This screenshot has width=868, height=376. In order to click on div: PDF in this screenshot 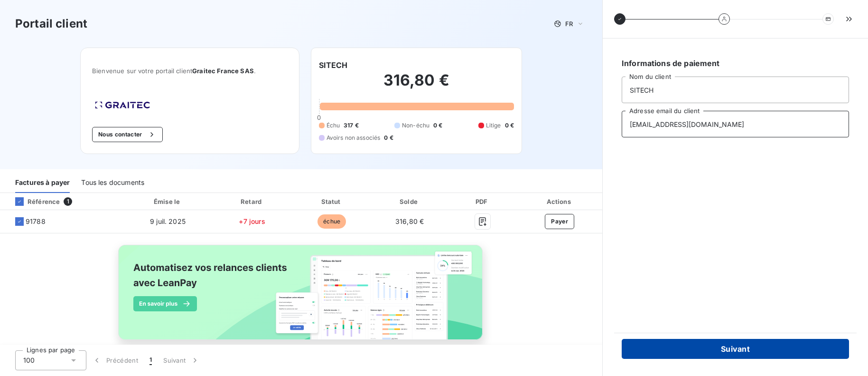, I will do `click(482, 201)`.